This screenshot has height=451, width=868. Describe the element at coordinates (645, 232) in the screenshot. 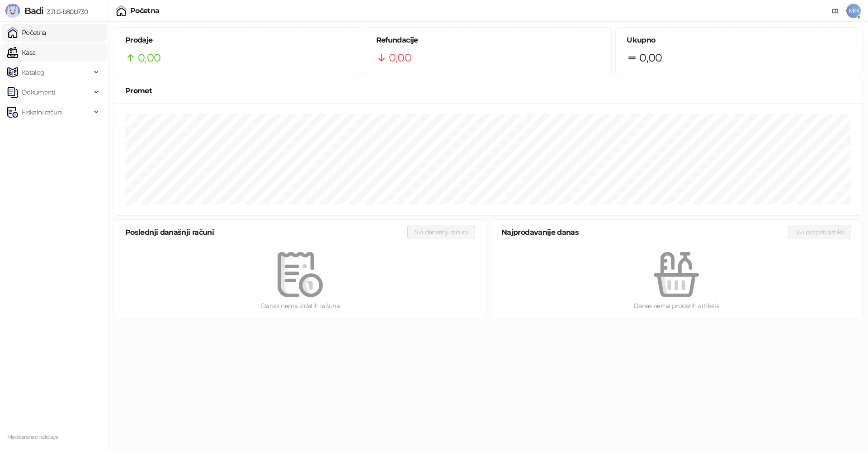

I see `div: Najprodavanije danas` at that location.